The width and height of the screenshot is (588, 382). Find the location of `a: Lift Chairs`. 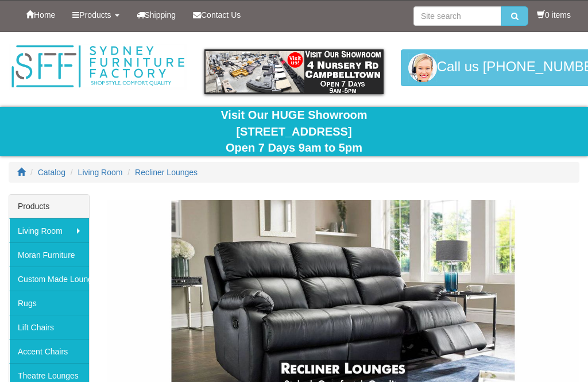

a: Lift Chairs is located at coordinates (48, 327).